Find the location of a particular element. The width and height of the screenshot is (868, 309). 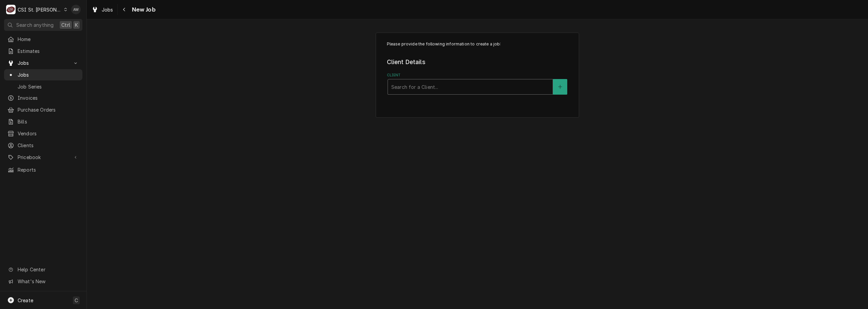

a: Clients is located at coordinates (43, 145).